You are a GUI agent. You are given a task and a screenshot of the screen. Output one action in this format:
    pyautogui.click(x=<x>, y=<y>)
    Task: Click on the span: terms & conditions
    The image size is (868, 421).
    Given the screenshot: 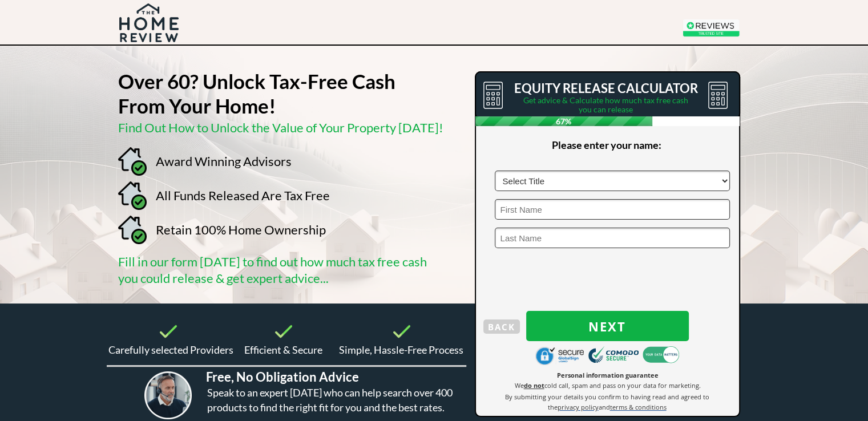 What is the action you would take?
    pyautogui.click(x=638, y=407)
    